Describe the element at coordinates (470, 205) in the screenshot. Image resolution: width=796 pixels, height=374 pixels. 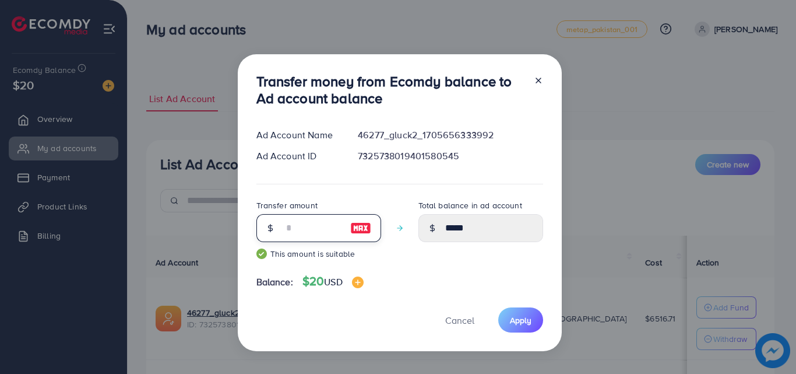
I see `label: Total balance in ad account` at that location.